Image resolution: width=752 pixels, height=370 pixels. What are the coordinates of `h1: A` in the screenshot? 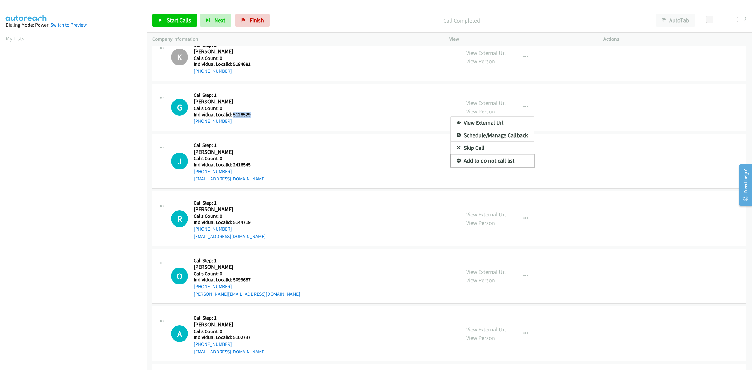 It's located at (180, 334).